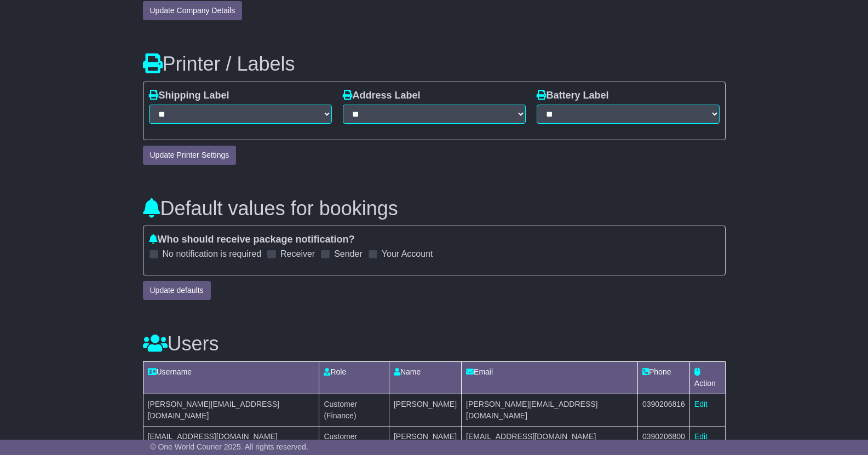 The image size is (868, 455). What do you see at coordinates (434, 209) in the screenshot?
I see `h3: Default values for bookings` at bounding box center [434, 209].